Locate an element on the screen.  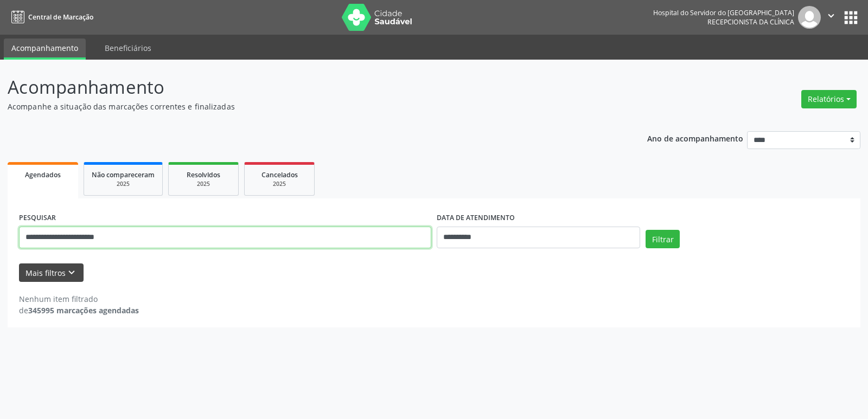
button: apps is located at coordinates (850, 18).